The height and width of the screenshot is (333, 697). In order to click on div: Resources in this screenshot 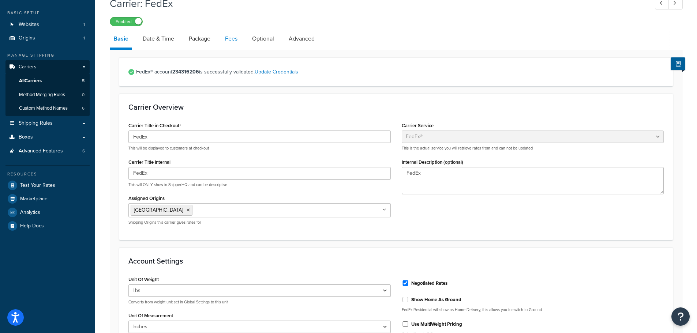, I will do `click(48, 174)`.